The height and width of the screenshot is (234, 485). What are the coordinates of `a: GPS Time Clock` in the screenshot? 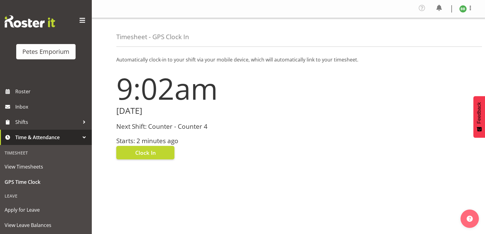 It's located at (46, 182).